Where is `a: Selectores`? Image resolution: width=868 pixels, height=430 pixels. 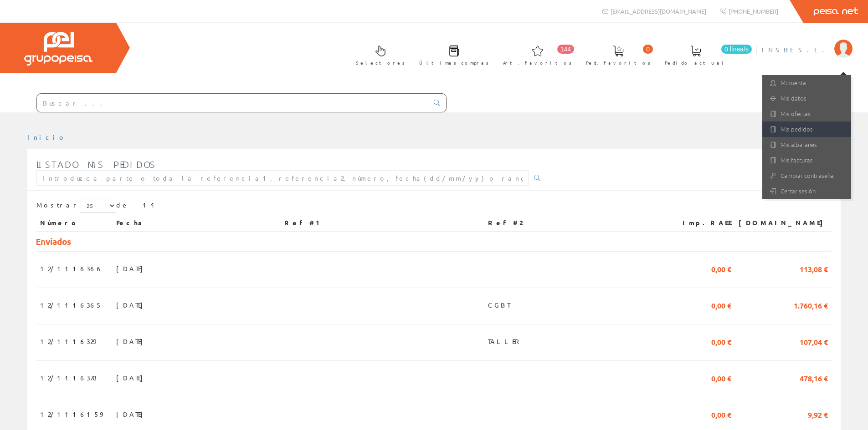
a: Selectores is located at coordinates (378, 54).